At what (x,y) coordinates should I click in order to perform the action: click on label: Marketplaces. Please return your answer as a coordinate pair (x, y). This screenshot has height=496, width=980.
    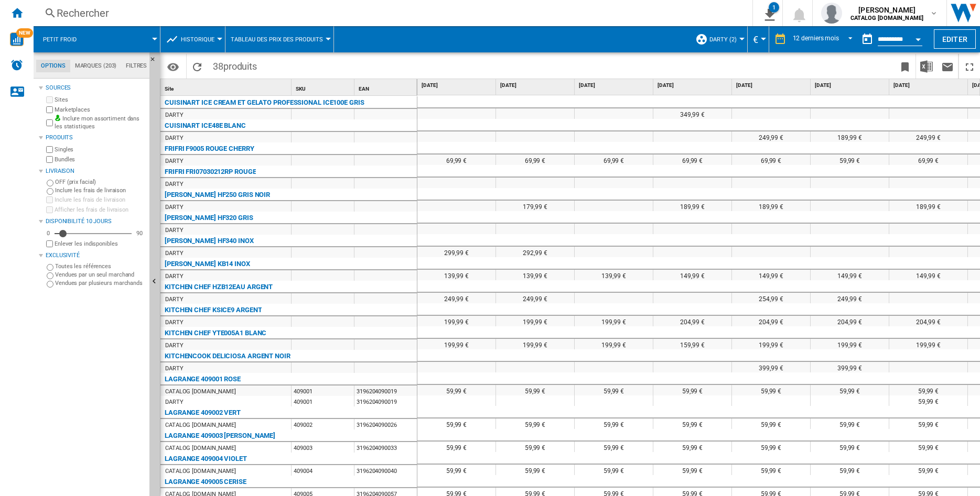
    Looking at the image, I should click on (100, 110).